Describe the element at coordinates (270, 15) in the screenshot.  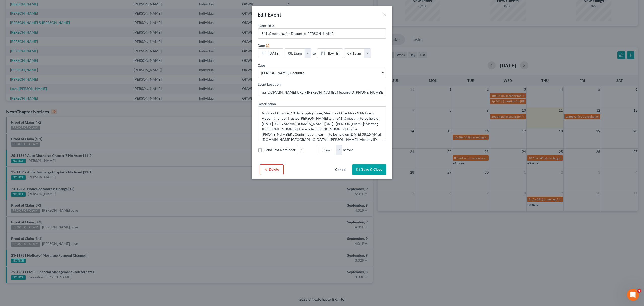
I see `span: Edit Event` at that location.